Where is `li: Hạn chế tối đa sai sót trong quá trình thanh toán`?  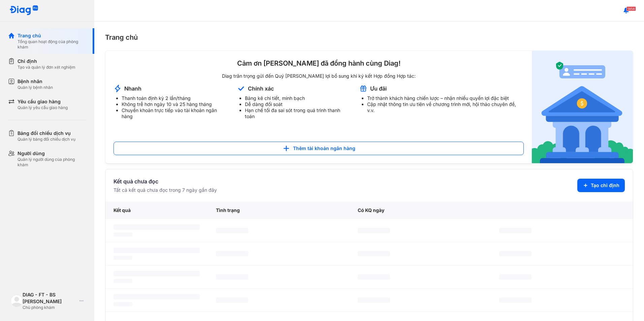
li: Hạn chế tối đa sai sót trong quá trình thanh toán is located at coordinates (298, 114).